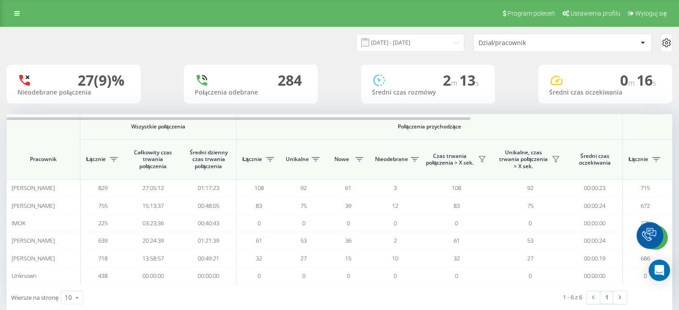 The width and height of the screenshot is (679, 310). I want to click on span: 718, so click(103, 259).